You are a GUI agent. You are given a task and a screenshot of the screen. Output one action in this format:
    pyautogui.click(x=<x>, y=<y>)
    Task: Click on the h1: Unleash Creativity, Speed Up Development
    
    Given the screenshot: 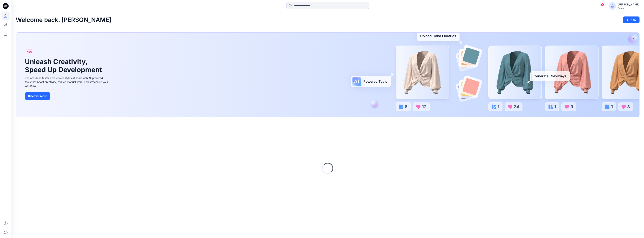 What is the action you would take?
    pyautogui.click(x=64, y=66)
    